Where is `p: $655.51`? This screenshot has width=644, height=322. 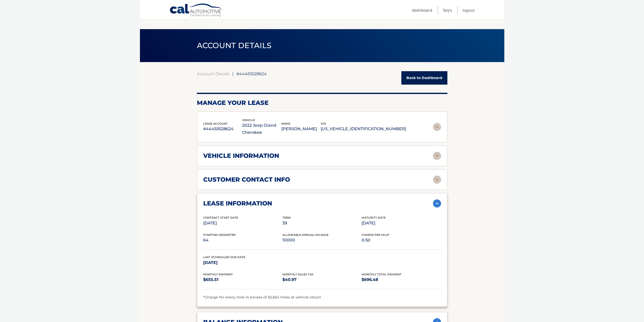
p: $655.51 is located at coordinates (243, 279).